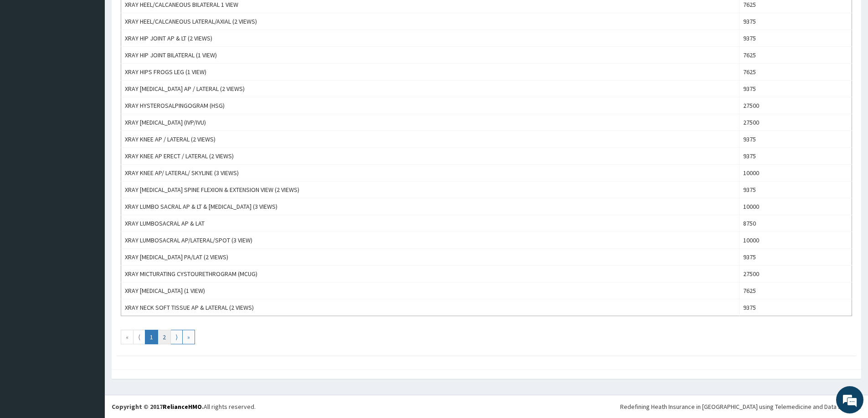 Image resolution: width=868 pixels, height=418 pixels. I want to click on img: d_794563401_company_1708531726252_794563401, so click(27, 57).